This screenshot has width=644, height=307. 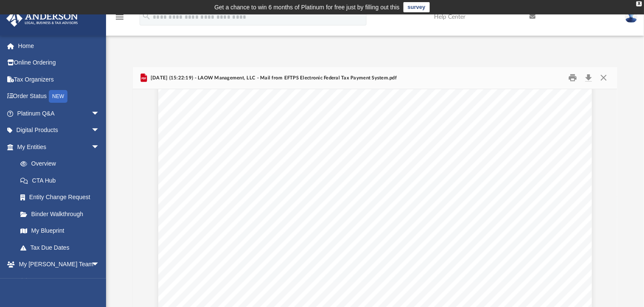 What do you see at coordinates (120, 19) in the screenshot?
I see `a: menu` at bounding box center [120, 19].